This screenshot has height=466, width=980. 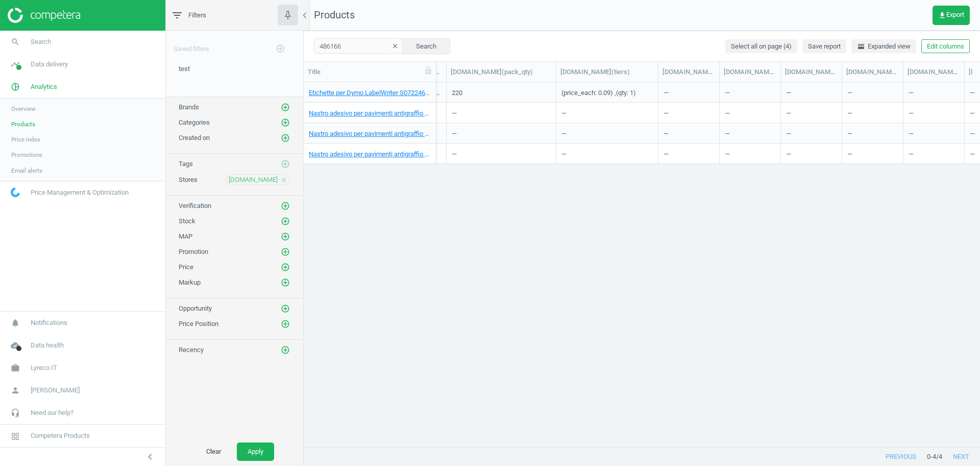 What do you see at coordinates (60, 435) in the screenshot?
I see `span: Competera Products` at bounding box center [60, 435].